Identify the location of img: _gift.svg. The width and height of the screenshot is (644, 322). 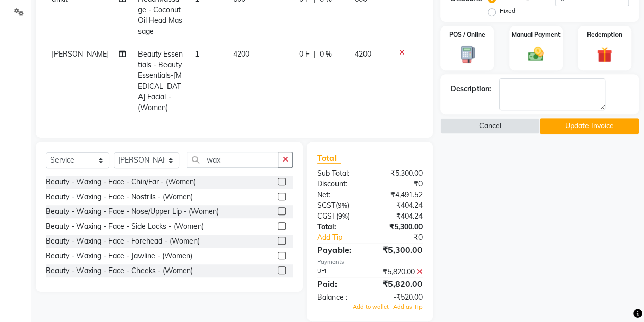
(604, 55).